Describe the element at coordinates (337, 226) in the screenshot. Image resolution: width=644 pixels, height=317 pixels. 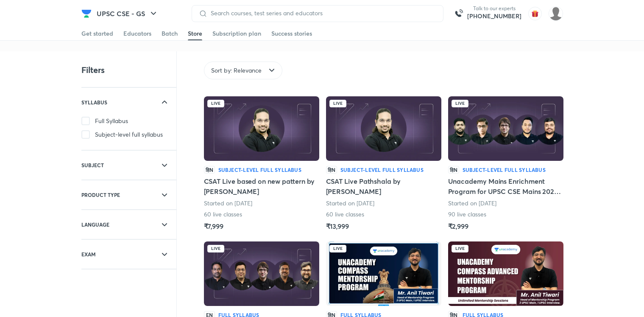
I see `h5: ₹13,999` at that location.